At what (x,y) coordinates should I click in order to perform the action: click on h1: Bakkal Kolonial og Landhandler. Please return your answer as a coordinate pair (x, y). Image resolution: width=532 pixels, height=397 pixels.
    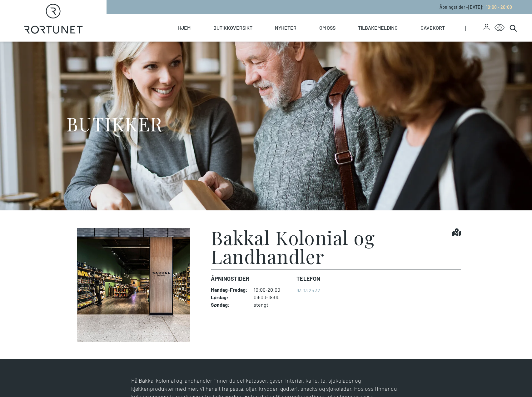
    Looking at the image, I should click on (332, 247).